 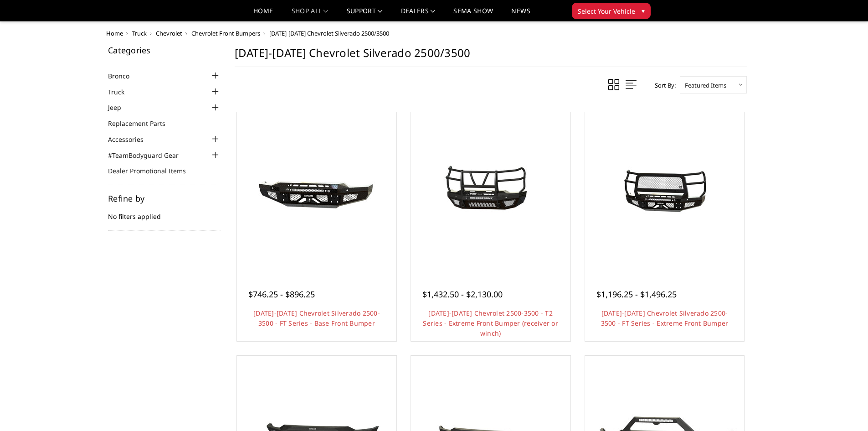 What do you see at coordinates (164, 199) in the screenshot?
I see `h5: Refine by` at bounding box center [164, 199].